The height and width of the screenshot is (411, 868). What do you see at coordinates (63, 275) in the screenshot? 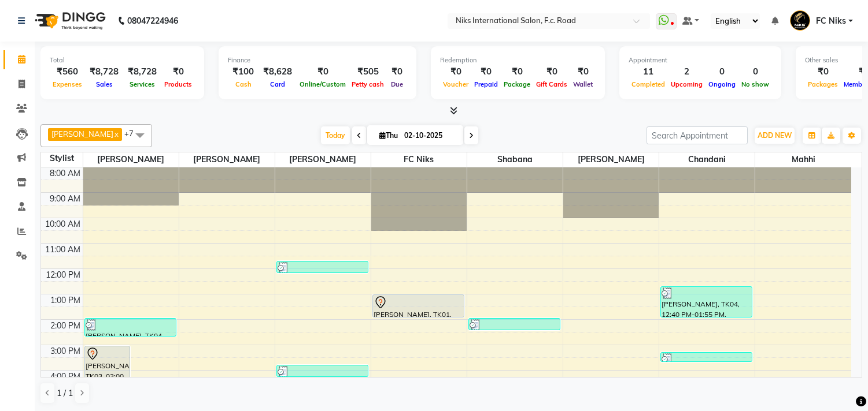
I see `div: 12:00 PM` at bounding box center [63, 275].